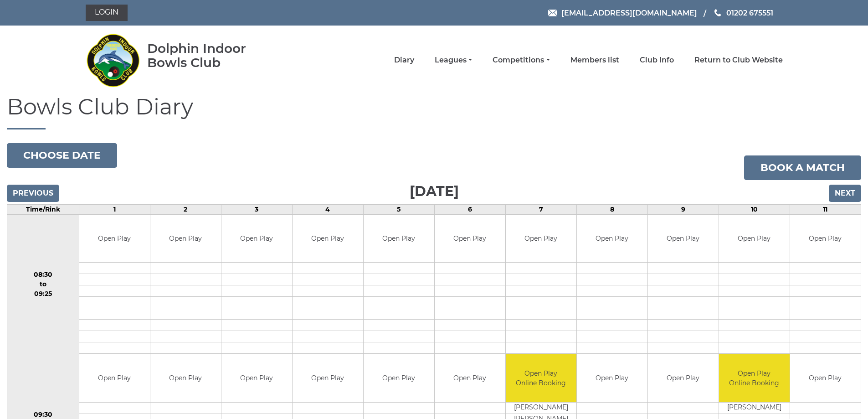  Describe the element at coordinates (257, 210) in the screenshot. I see `td: 3` at that location.